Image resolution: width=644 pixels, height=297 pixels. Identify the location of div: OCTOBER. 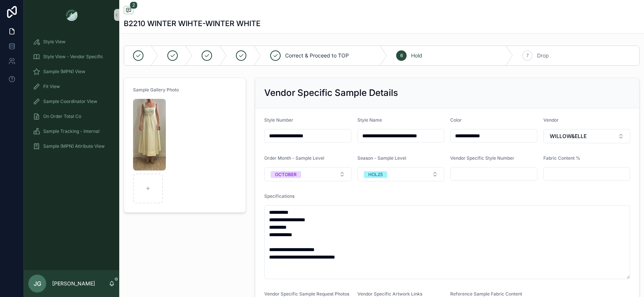
(286, 174).